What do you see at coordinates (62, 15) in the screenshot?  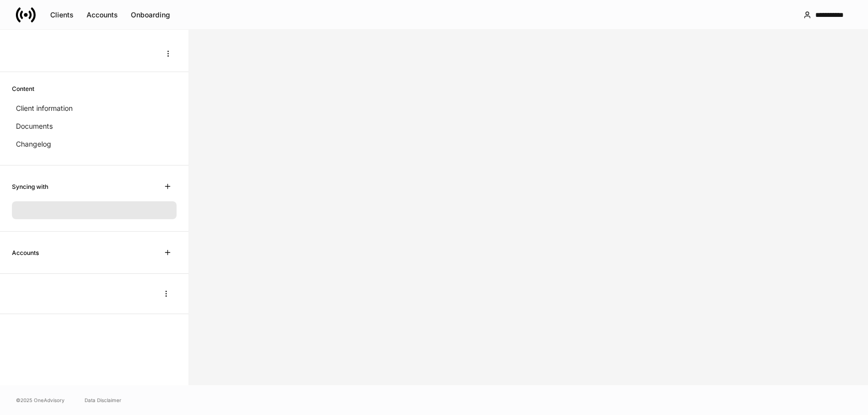 I see `button: Clients` at bounding box center [62, 15].